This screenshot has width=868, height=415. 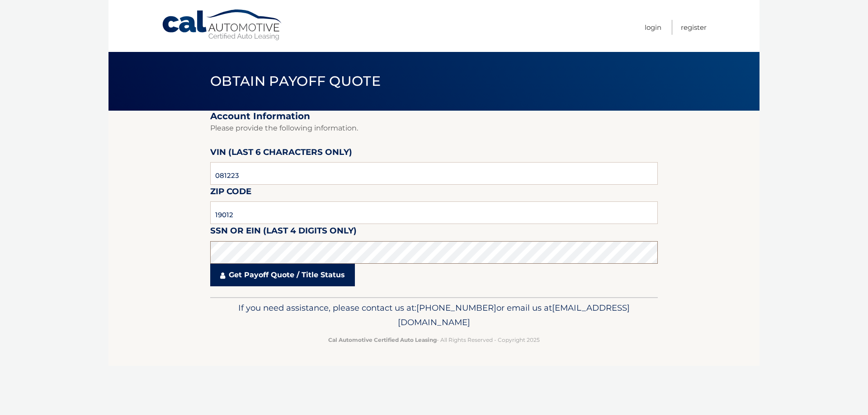 I want to click on strong: Cal Automotive Certified Auto Leasing, so click(x=382, y=340).